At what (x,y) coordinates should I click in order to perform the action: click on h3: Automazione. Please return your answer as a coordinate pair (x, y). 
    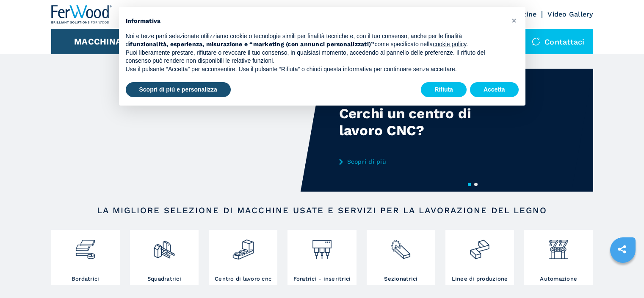
    Looking at the image, I should click on (558, 279).